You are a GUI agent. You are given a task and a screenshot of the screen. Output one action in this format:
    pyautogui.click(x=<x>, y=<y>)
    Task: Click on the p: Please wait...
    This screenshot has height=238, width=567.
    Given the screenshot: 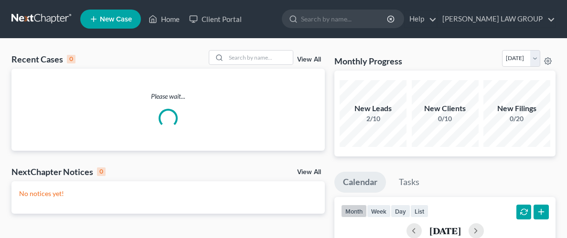 What is the action you would take?
    pyautogui.click(x=168, y=96)
    